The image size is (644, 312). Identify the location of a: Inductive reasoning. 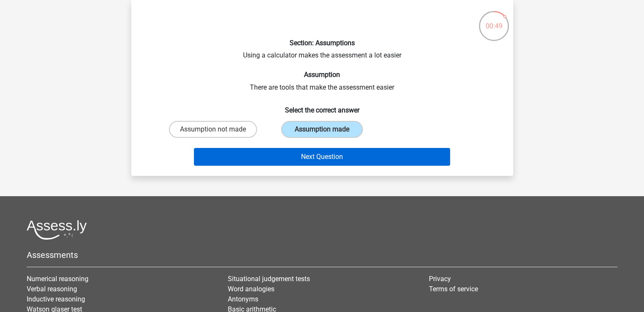
(56, 299).